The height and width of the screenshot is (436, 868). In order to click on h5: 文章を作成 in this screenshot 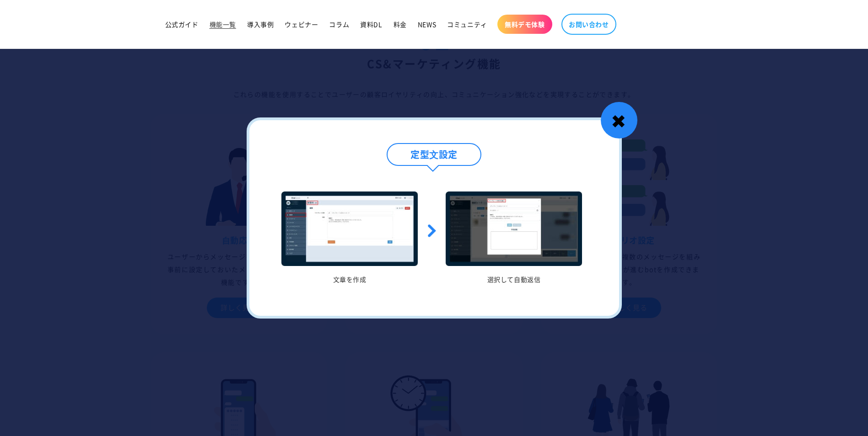, I will do `click(350, 279)`.